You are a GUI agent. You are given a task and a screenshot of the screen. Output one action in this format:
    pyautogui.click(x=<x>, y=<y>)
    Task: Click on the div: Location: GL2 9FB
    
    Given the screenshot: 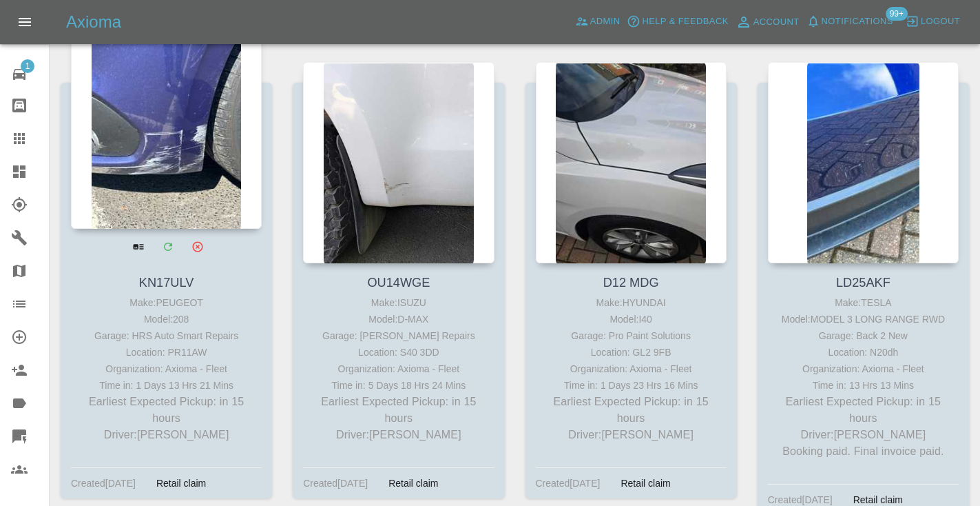 What is the action you would take?
    pyautogui.click(x=631, y=352)
    